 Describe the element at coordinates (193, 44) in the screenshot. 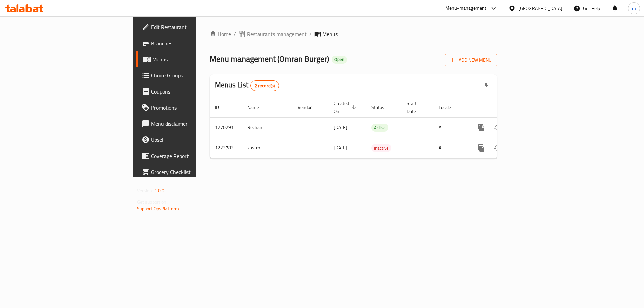

I see `span: Branches` at that location.